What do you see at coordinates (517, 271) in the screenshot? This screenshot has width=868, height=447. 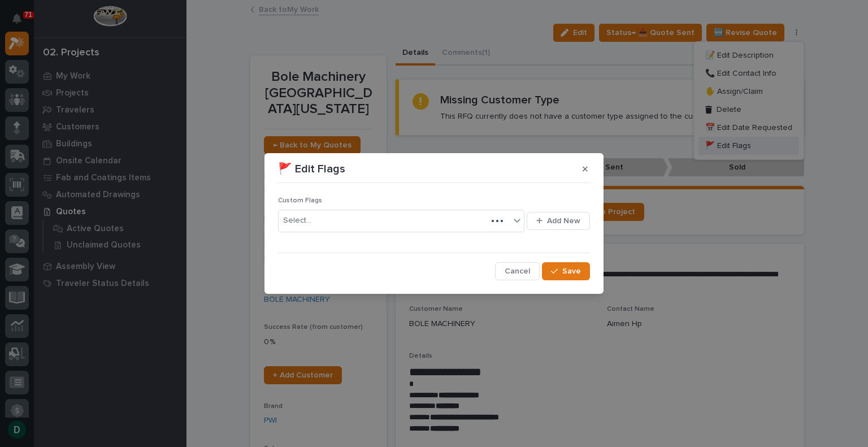 I see `button: Cancel` at bounding box center [517, 271].